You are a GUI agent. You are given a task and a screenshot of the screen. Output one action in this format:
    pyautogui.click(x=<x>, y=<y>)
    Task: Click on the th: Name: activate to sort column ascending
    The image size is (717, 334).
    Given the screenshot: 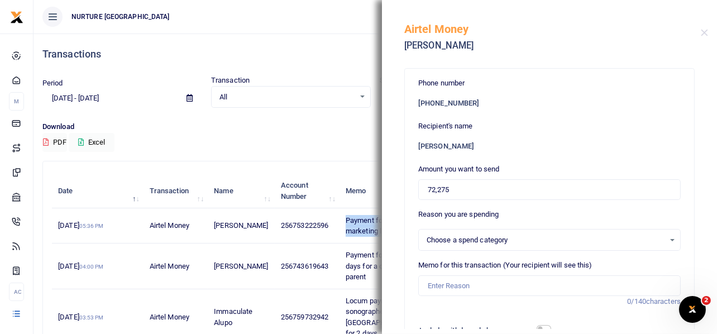 What is the action you would take?
    pyautogui.click(x=241, y=191)
    